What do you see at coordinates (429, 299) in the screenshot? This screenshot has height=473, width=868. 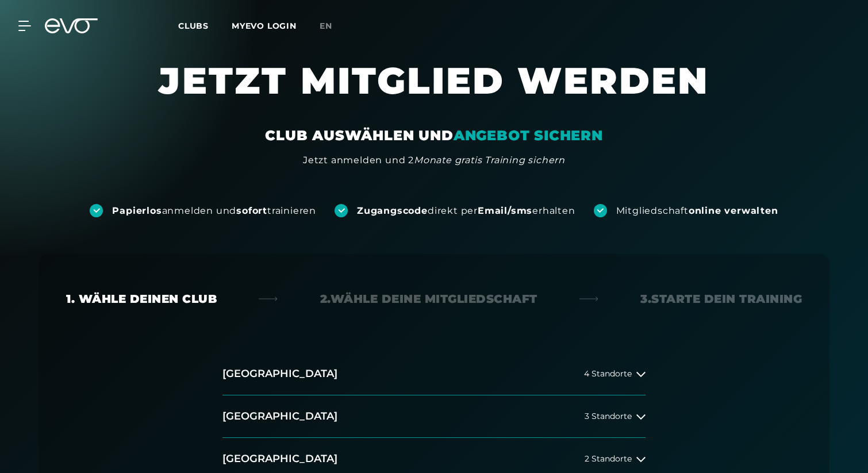 I see `div: 2. Wähle deine Mitgliedschaft` at bounding box center [429, 299].